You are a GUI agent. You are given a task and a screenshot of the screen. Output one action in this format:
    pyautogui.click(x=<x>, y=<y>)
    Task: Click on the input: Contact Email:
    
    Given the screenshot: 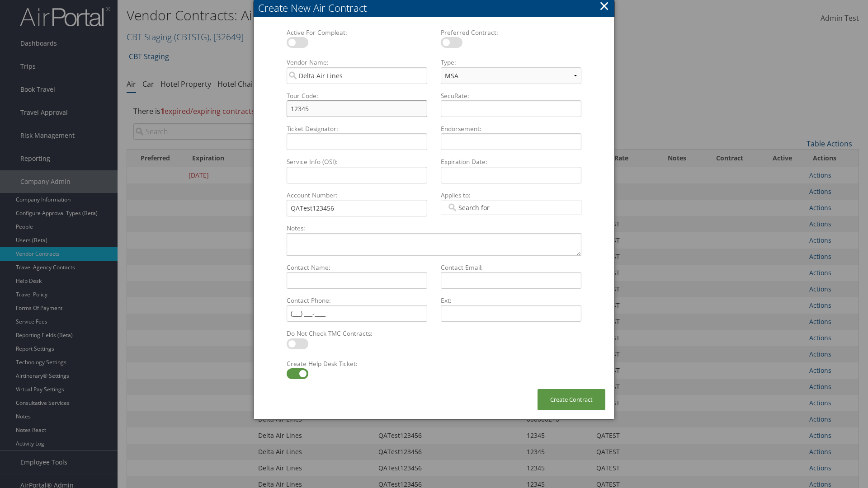 What is the action you would take?
    pyautogui.click(x=511, y=280)
    